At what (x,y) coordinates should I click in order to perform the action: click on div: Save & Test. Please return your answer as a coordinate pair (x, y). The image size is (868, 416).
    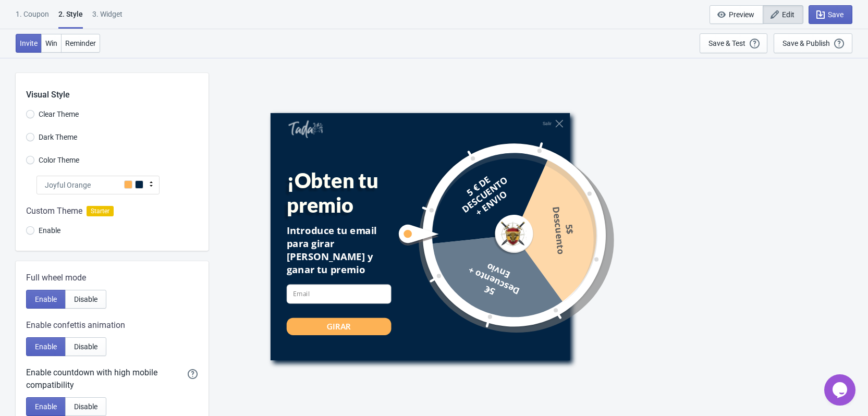
    Looking at the image, I should click on (727, 43).